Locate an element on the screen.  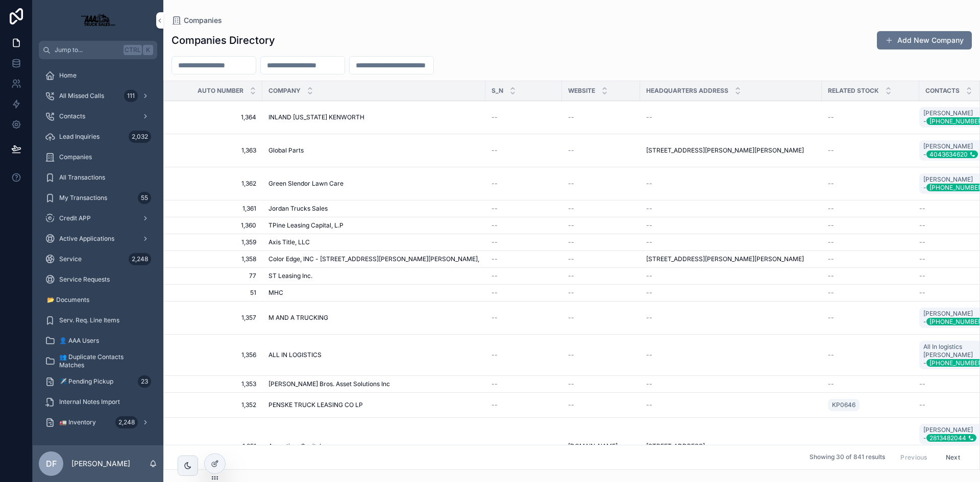
span: 1,362 is located at coordinates (216, 184).